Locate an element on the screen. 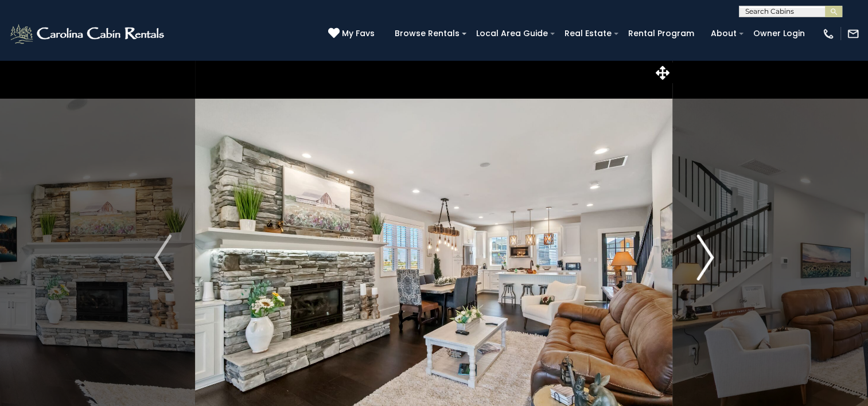  a: Browse Rentals is located at coordinates (427, 33).